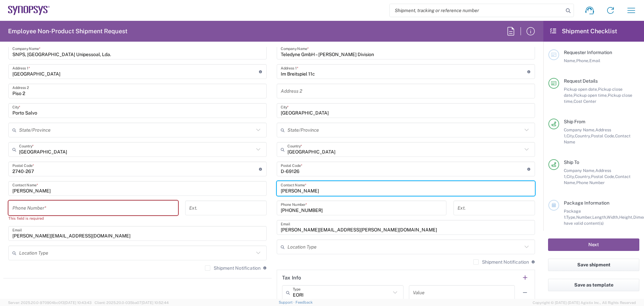 The image size is (644, 306). Describe the element at coordinates (580, 81) in the screenshot. I see `span: Request Details` at that location.